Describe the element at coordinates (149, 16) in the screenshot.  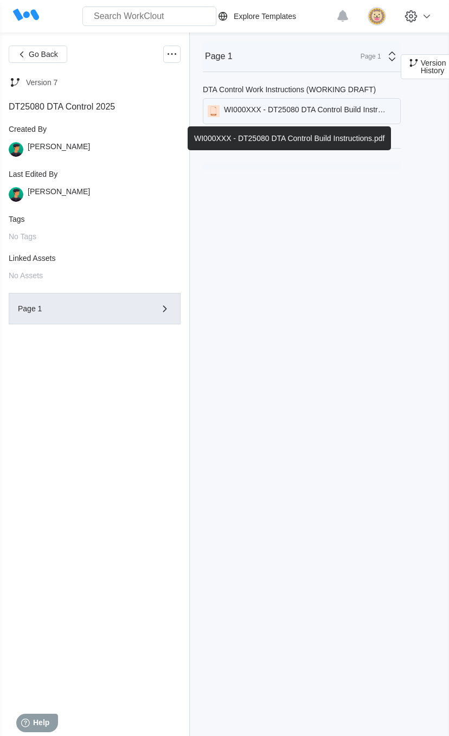
I see `input: Search WorkClout` at that location.